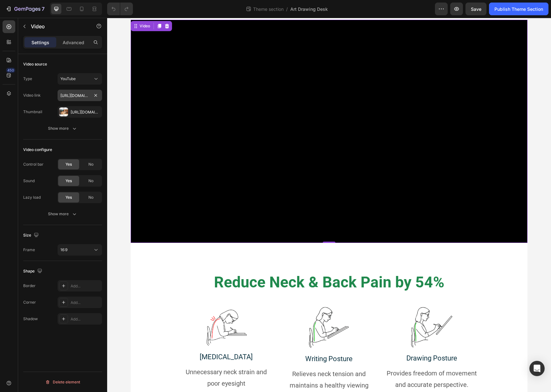 Image resolution: width=551 pixels, height=392 pixels. I want to click on img: ArtLift-pose1.png, so click(119, 308).